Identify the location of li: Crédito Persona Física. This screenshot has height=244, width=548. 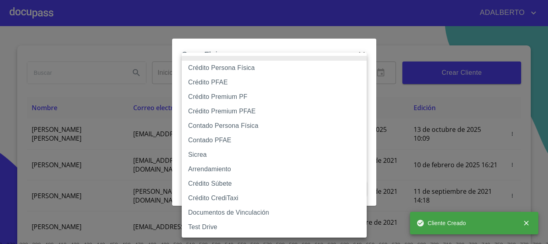
(274, 68).